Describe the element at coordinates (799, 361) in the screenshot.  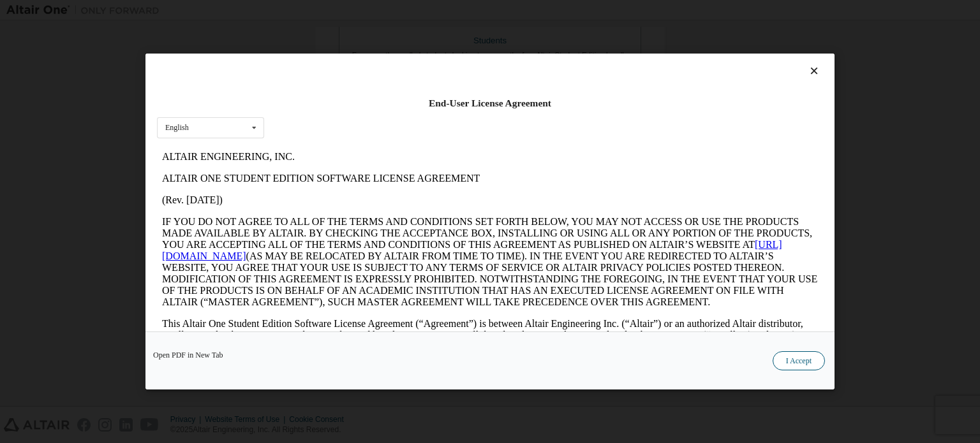
I see `button: I Accept` at that location.